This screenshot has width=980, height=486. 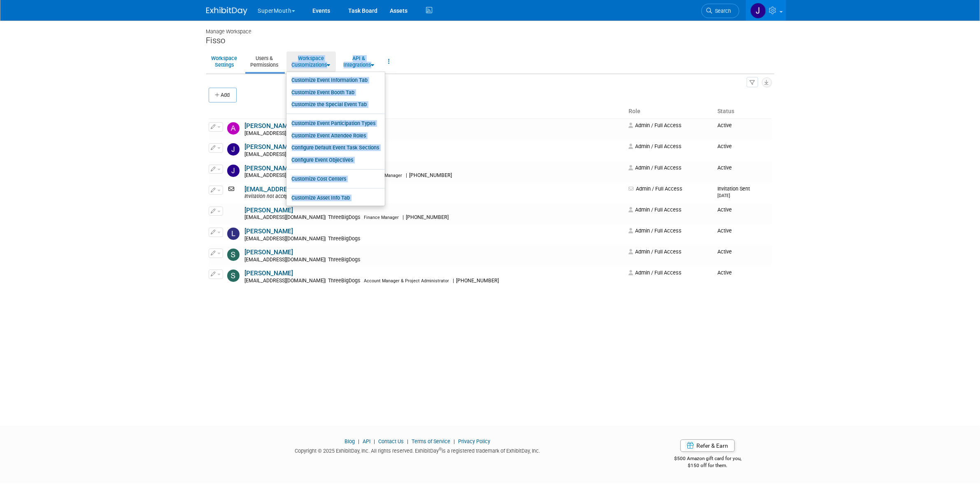 I want to click on th: Status, so click(x=743, y=112).